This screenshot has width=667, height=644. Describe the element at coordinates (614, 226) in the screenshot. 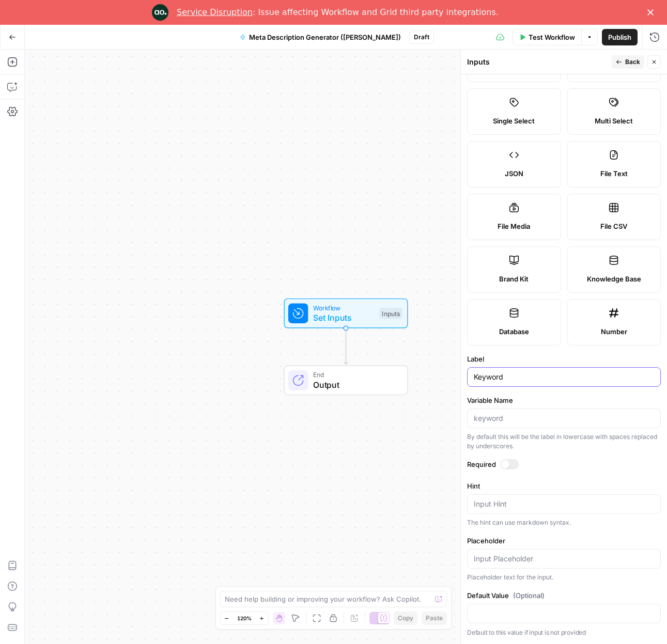

I see `span: File CSV` at that location.